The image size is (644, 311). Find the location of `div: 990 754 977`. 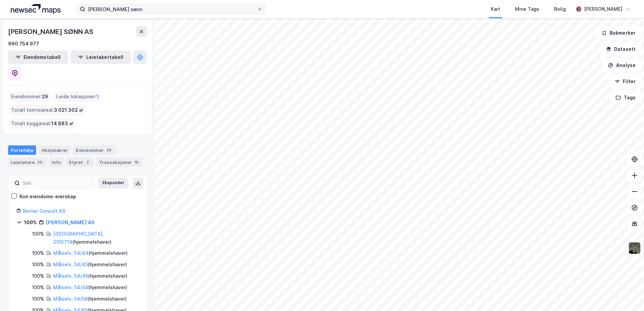

div: 990 754 977 is located at coordinates (24, 44).